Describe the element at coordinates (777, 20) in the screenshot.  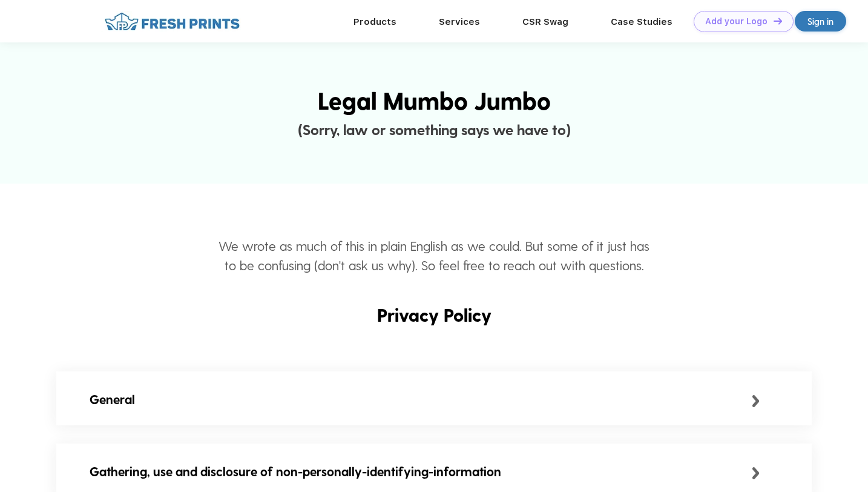
I see `img: DT` at that location.